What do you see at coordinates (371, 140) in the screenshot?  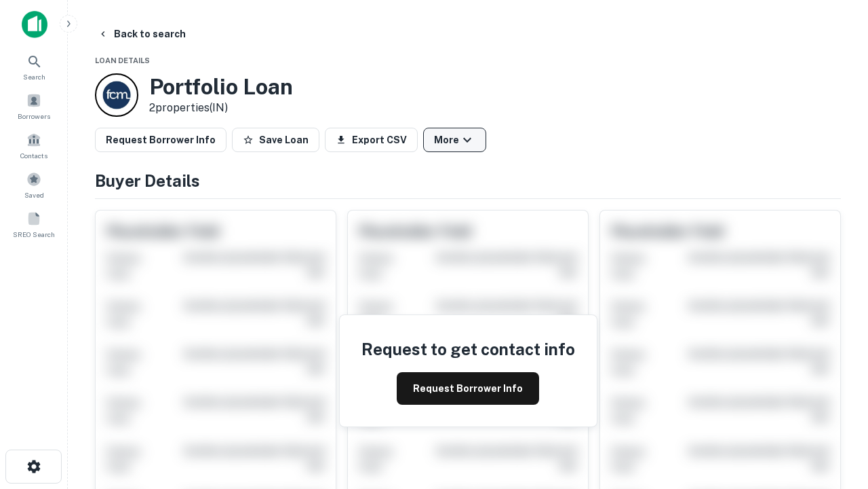 I see `button: Export CSV` at bounding box center [371, 140].